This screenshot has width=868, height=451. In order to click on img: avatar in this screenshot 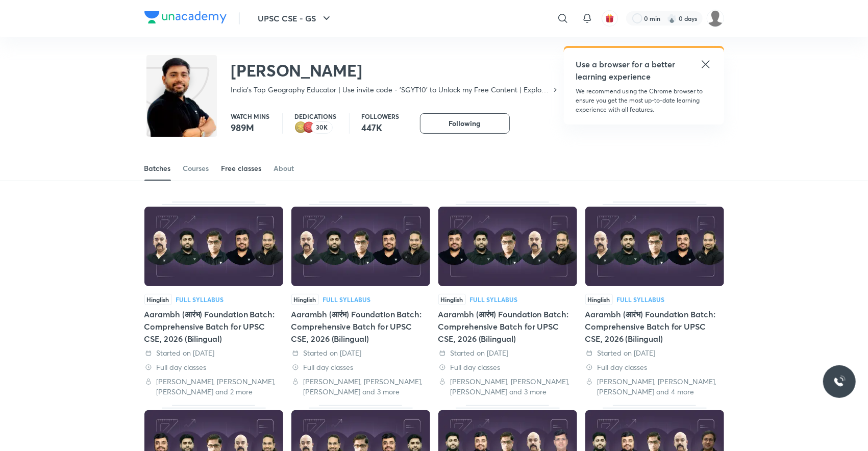, I will do `click(610, 19)`.